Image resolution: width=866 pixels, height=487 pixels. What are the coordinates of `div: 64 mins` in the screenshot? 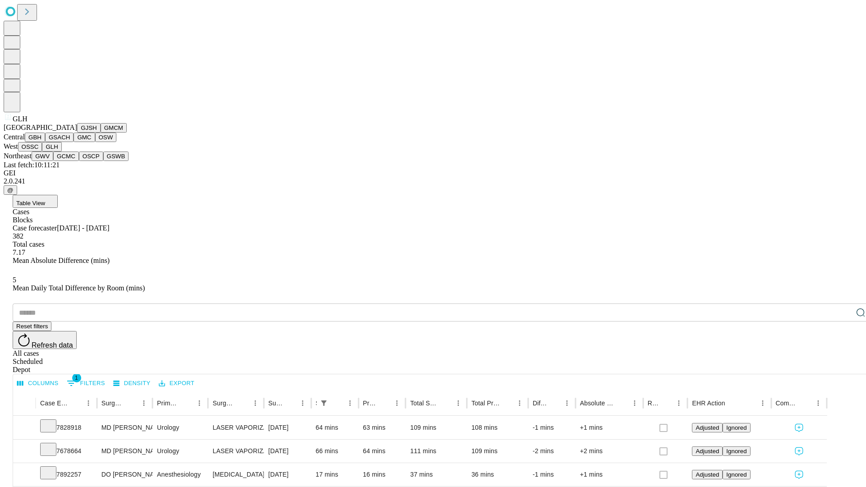 It's located at (335, 428).